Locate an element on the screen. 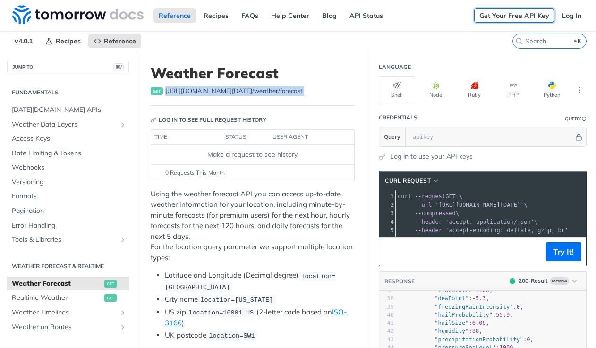  th: user agent is located at coordinates (302, 137).